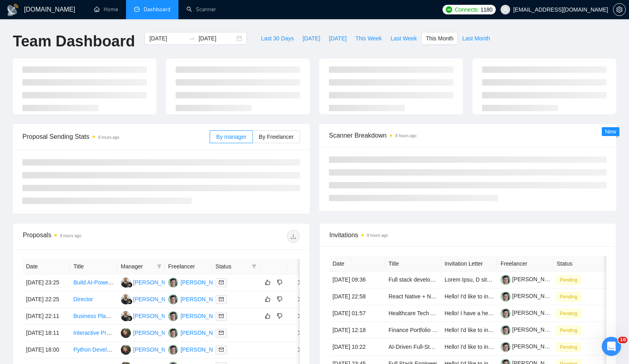  Describe the element at coordinates (268, 299) in the screenshot. I see `button: like` at that location.